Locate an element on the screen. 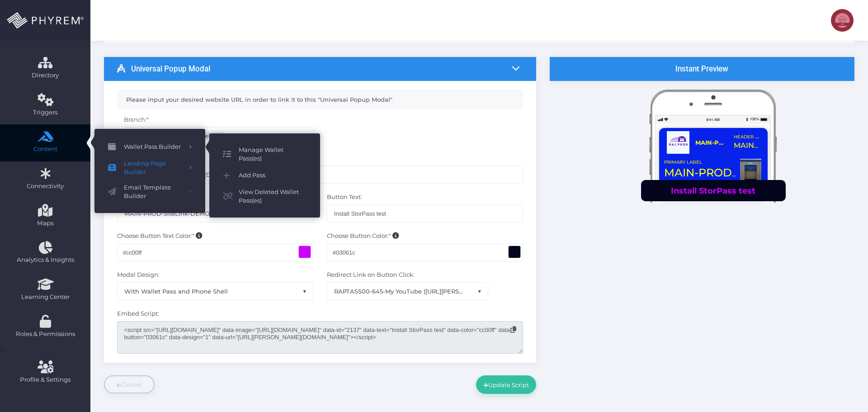 The height and width of the screenshot is (412, 868). label: Modal Design: is located at coordinates (139, 275).